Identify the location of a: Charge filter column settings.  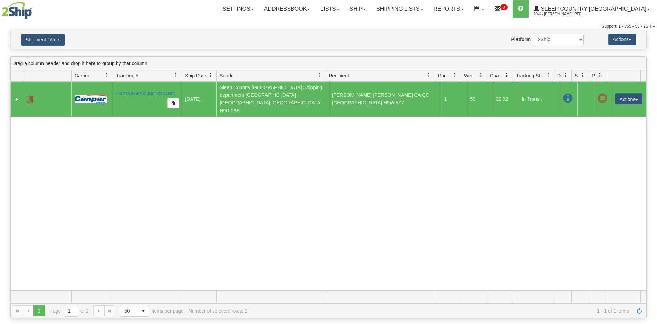
(507, 75).